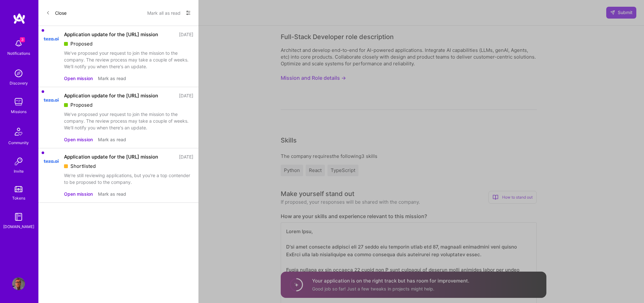 The width and height of the screenshot is (644, 303). Describe the element at coordinates (19, 217) in the screenshot. I see `img: guide book` at that location.